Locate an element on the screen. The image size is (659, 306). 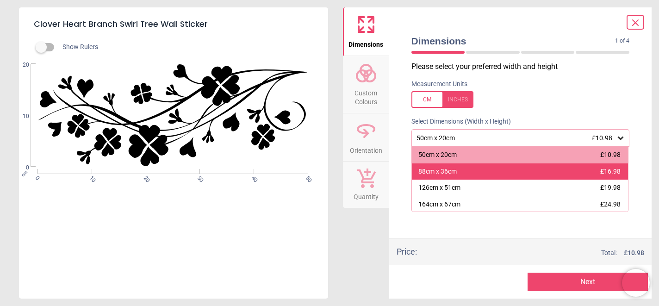
button: Dimensions is located at coordinates (366, 31).